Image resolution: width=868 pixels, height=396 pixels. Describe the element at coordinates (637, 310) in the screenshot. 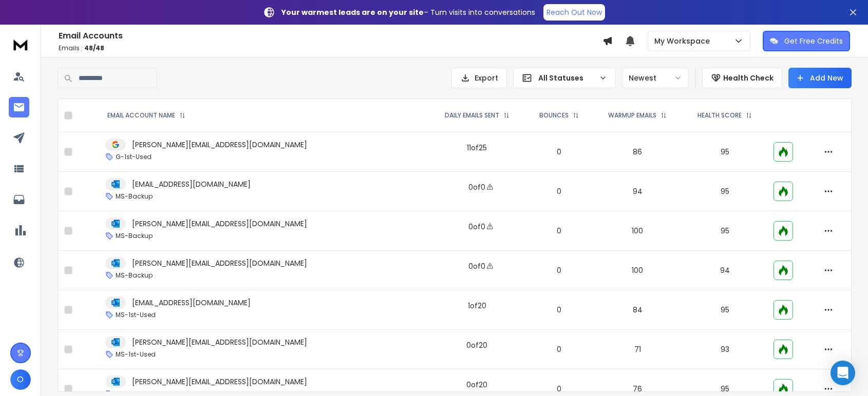

I see `td: 84` at that location.